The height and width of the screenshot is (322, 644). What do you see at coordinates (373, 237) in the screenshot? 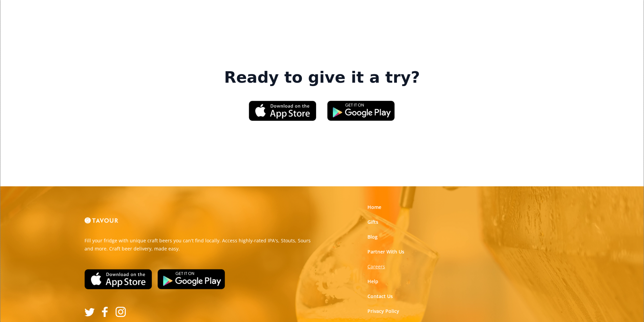
I see `a: Blog` at bounding box center [373, 237].